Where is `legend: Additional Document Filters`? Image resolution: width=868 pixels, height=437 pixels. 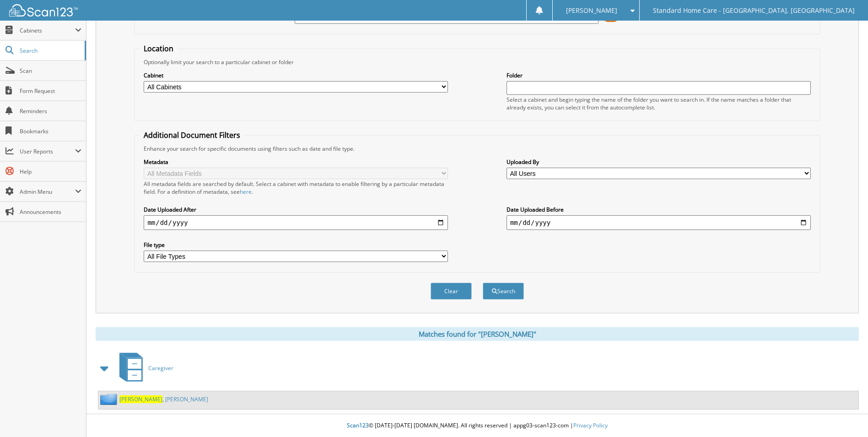 legend: Additional Document Filters is located at coordinates (192, 135).